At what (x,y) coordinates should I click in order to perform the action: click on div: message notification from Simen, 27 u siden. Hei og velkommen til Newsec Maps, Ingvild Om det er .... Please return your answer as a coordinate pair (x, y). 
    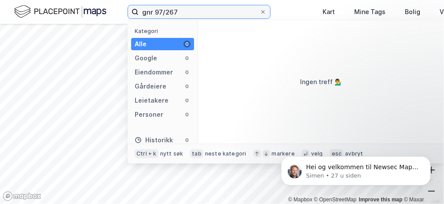
    Looking at the image, I should click on (88, 33).